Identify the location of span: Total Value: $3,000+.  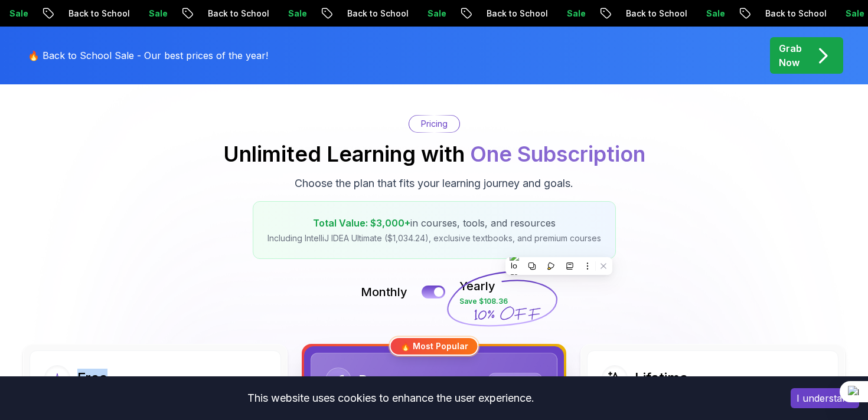
(361, 223).